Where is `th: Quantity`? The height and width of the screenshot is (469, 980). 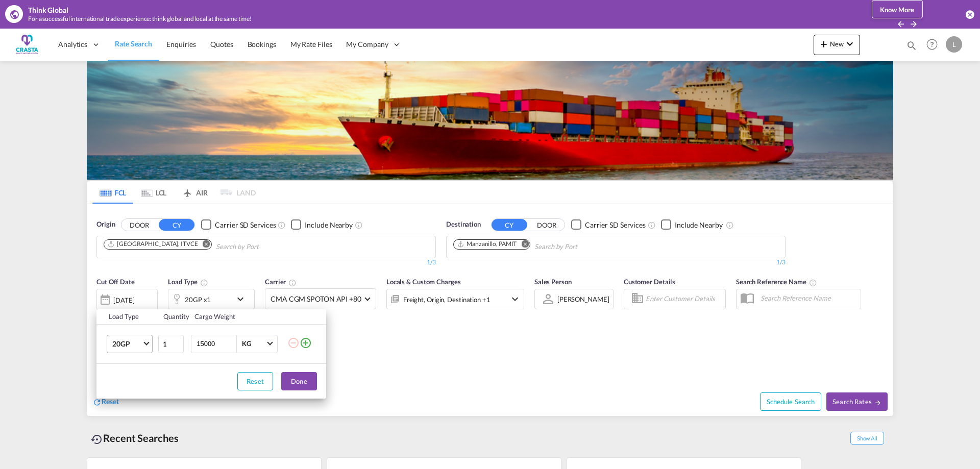 th: Quantity is located at coordinates (173, 317).